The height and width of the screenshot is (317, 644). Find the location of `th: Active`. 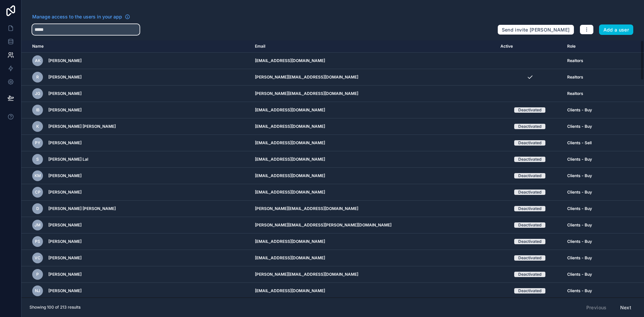

th: Active is located at coordinates (530, 46).